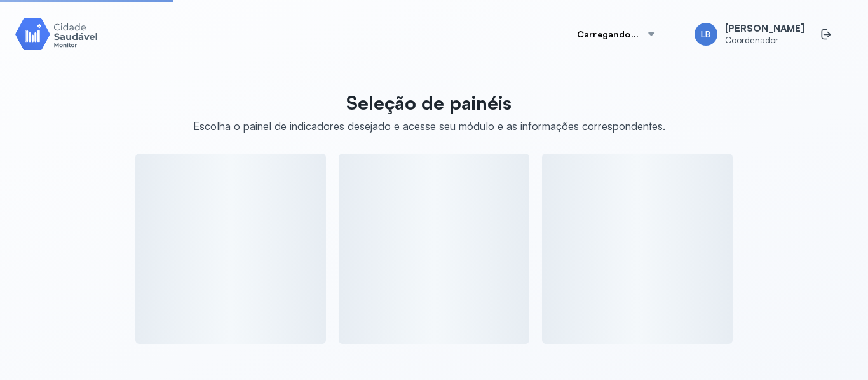  Describe the element at coordinates (429, 126) in the screenshot. I see `div: Escolha o painel de indicadores desejado e acesse seu módulo e as informações correspondentes.` at that location.